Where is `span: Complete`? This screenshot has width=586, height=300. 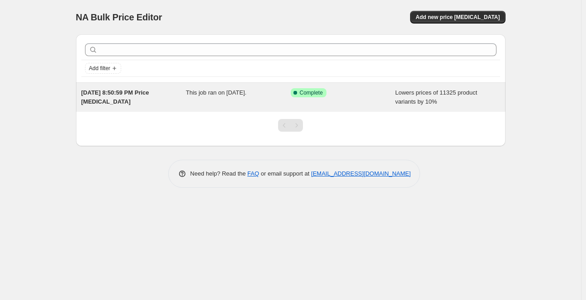
span: Complete is located at coordinates (311, 93).